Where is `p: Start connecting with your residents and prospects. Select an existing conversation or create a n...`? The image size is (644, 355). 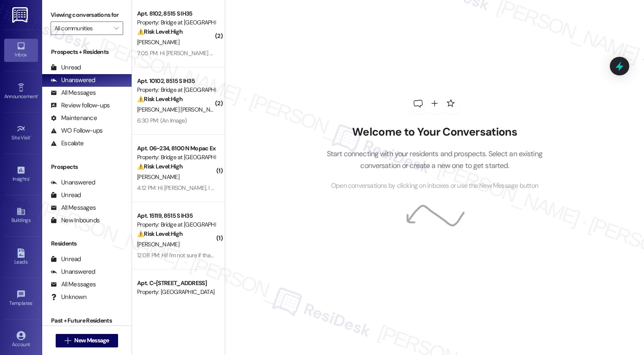 p: Start connecting with your residents and prospects. Select an existing conversation or create a n... is located at coordinates (435, 160).